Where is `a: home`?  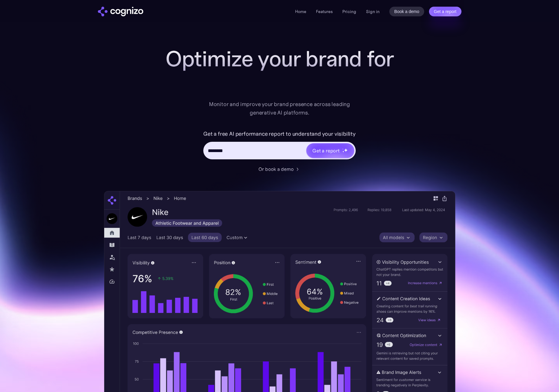
a: home is located at coordinates (120, 12).